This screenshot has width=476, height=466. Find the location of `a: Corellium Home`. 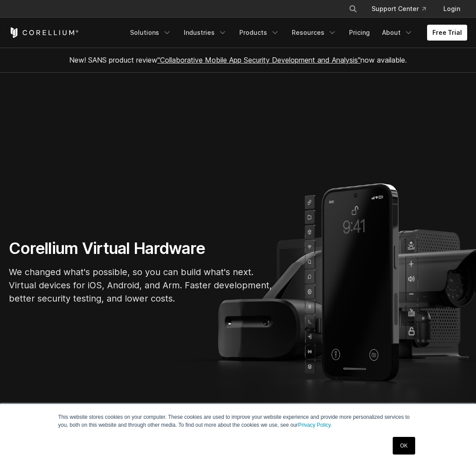

a: Corellium Home is located at coordinates (44, 32).